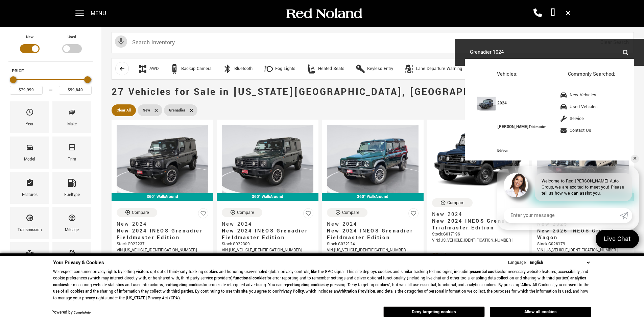 This screenshot has height=322, width=644. Describe the element at coordinates (592, 119) in the screenshot. I see `a: Service` at that location.